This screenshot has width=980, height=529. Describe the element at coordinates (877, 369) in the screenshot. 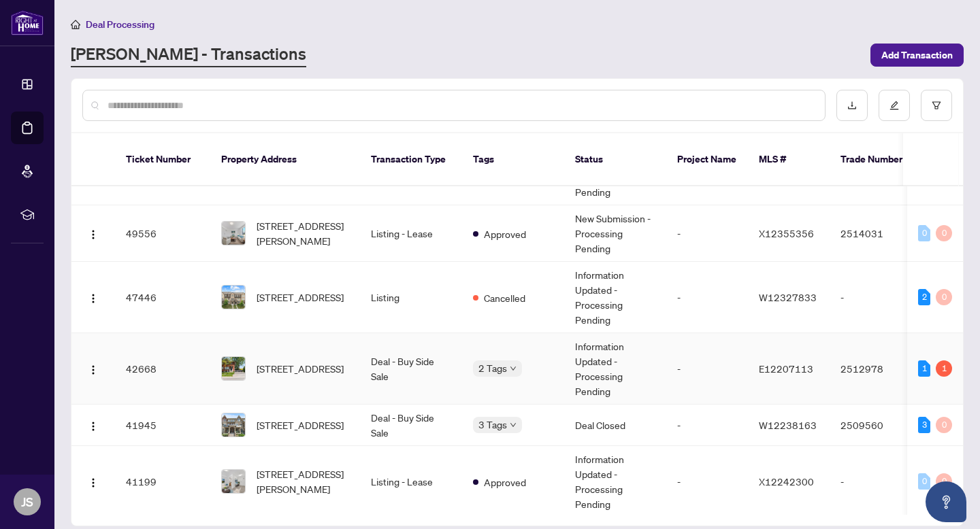

I see `td: 2512978` at that location.